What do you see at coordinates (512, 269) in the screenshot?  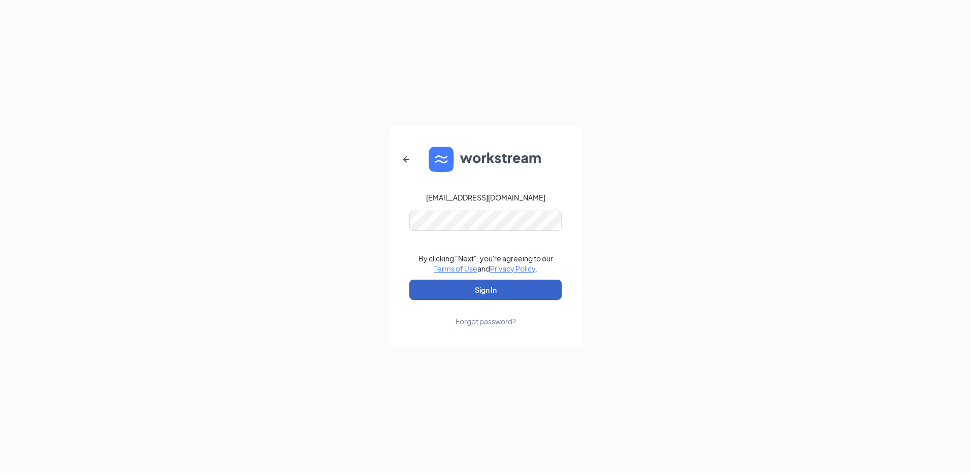 I see `a: Privacy Policy` at bounding box center [512, 269].